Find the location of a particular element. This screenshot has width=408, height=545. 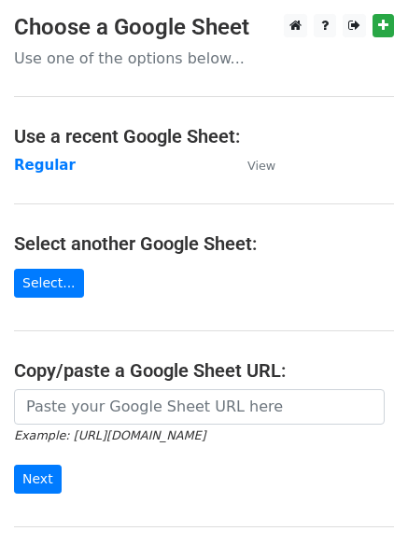

input: Paste your Google Sheet URL here is located at coordinates (199, 407).